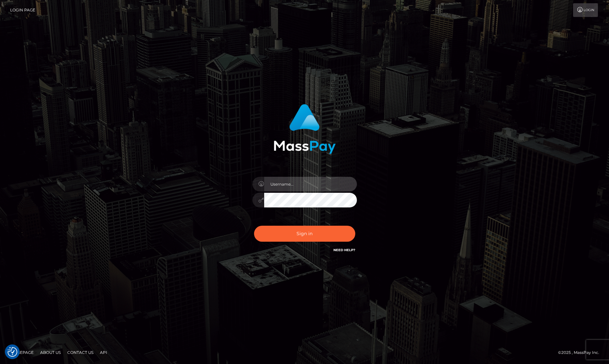  What do you see at coordinates (305, 234) in the screenshot?
I see `button: Sign in` at bounding box center [305, 234].